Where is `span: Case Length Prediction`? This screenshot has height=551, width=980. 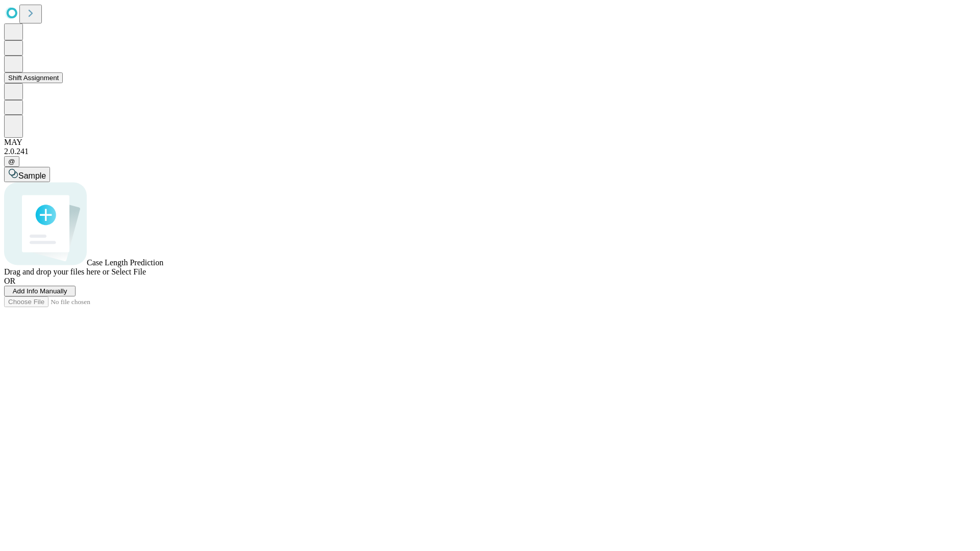
span: Case Length Prediction is located at coordinates (125, 262).